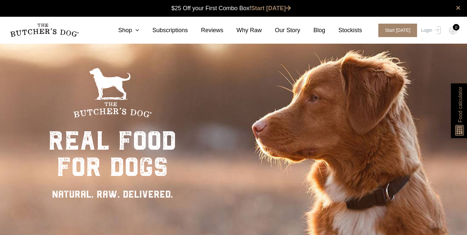 Image resolution: width=467 pixels, height=235 pixels. Describe the element at coordinates (163, 30) in the screenshot. I see `a: Subscriptions` at that location.